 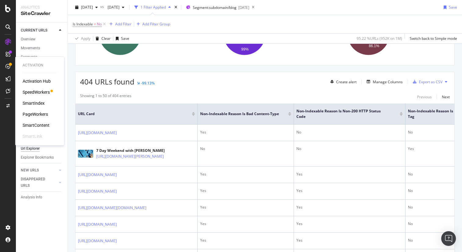 I want to click on div: Segments, so click(x=29, y=57).